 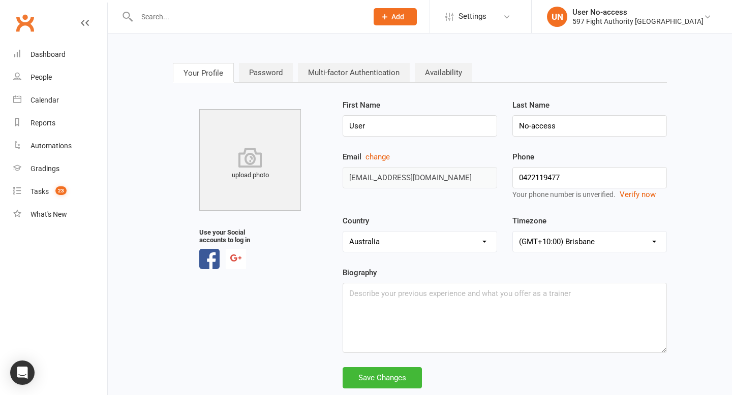 What do you see at coordinates (638, 12) in the screenshot?
I see `div: User No-access` at bounding box center [638, 12].